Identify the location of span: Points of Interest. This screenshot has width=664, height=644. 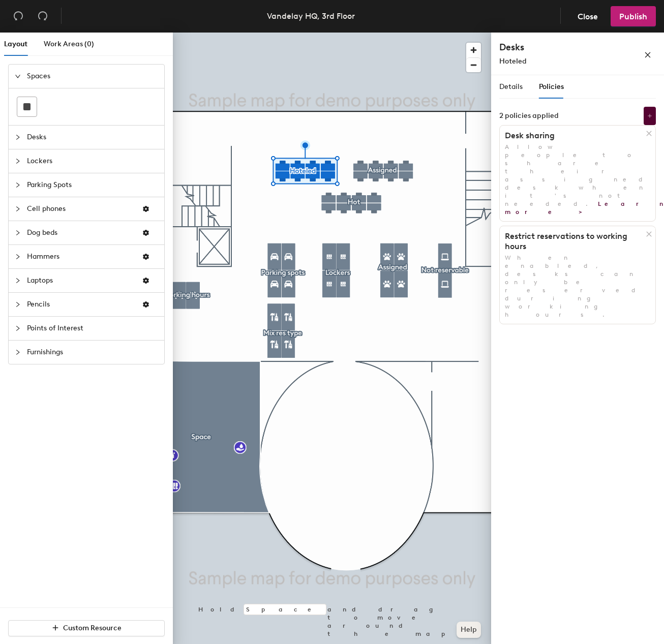
(93, 328).